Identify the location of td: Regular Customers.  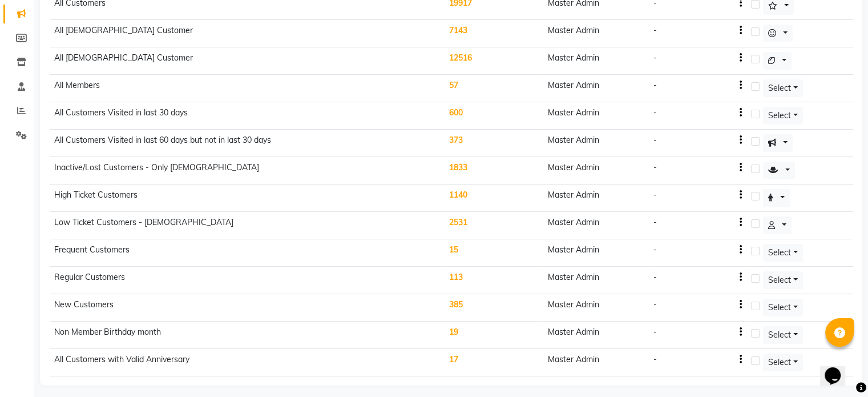
(247, 281).